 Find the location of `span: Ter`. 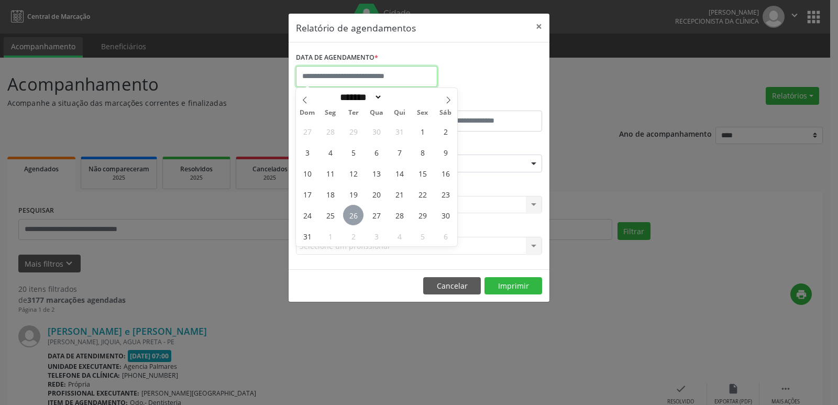

span: Ter is located at coordinates (353, 113).